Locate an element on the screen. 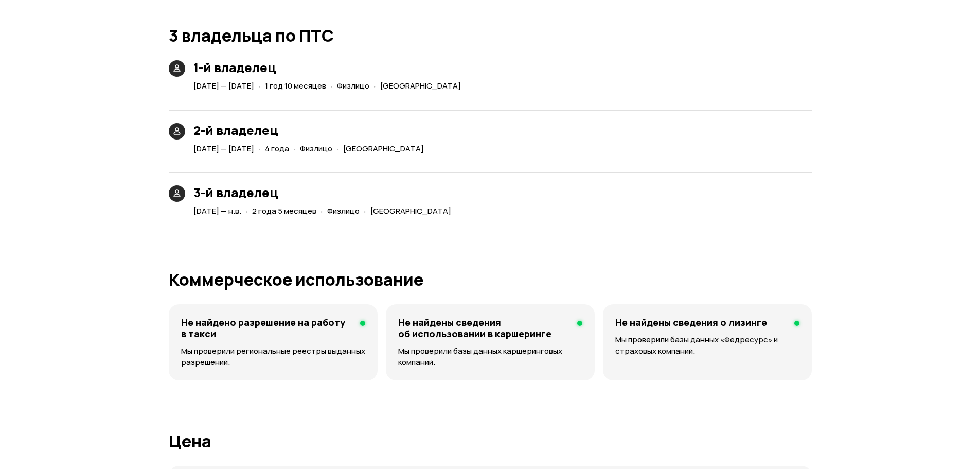 The width and height of the screenshot is (980, 469). h3: 3-й владелец is located at coordinates (324, 192).